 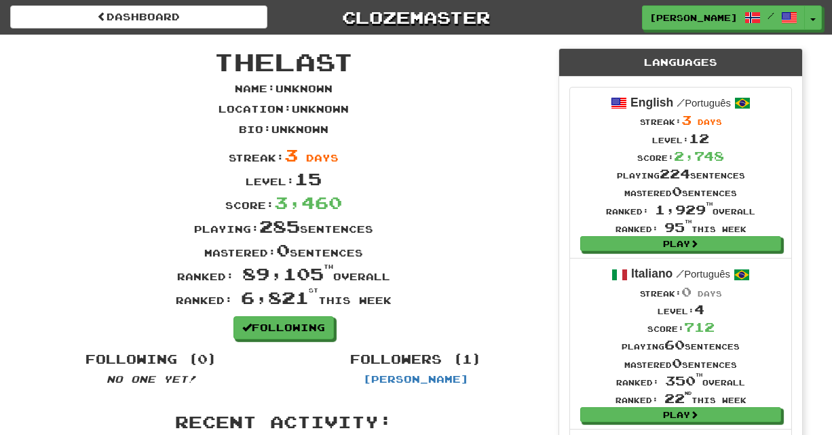 What do you see at coordinates (308, 178) in the screenshot?
I see `span: 15` at bounding box center [308, 178].